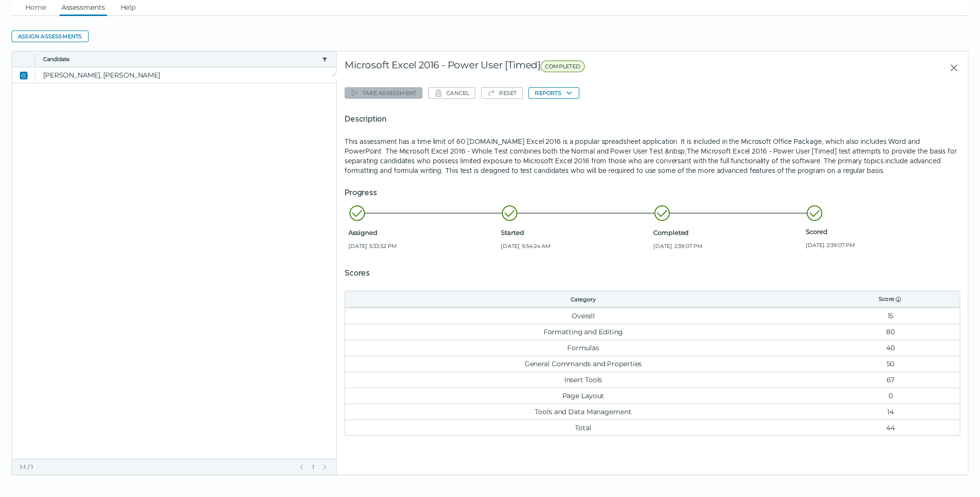  What do you see at coordinates (879, 231) in the screenshot?
I see `span: Scored` at bounding box center [879, 231].